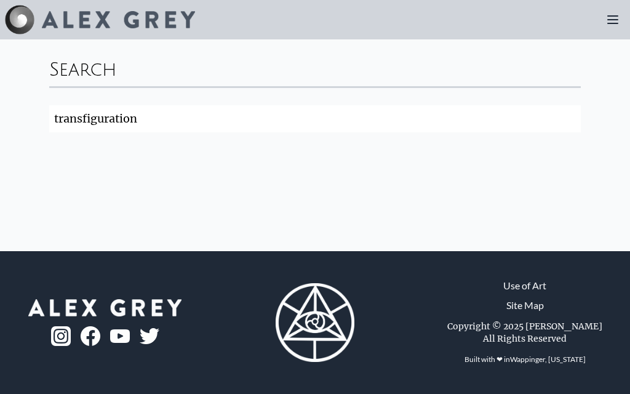 Image resolution: width=630 pixels, height=394 pixels. I want to click on img: twitter-logo.png, so click(150, 336).